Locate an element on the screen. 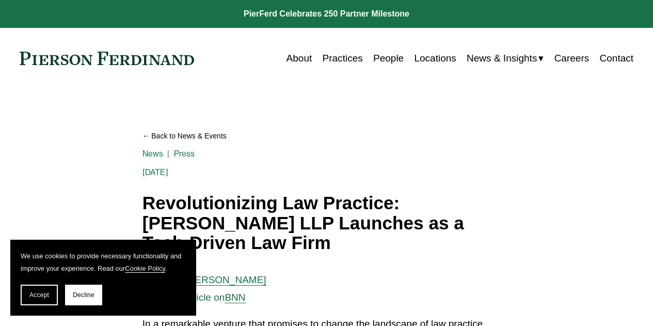 This screenshot has width=653, height=326. a: Cookie Policy is located at coordinates (145, 268).